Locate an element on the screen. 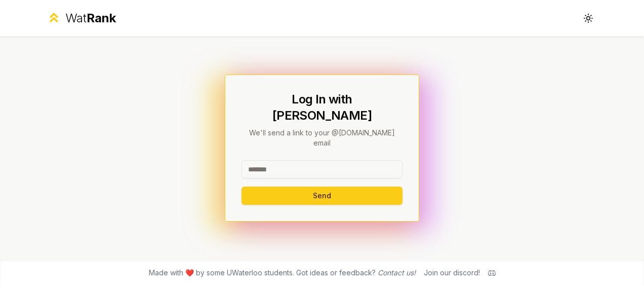 The height and width of the screenshot is (286, 644). a: WatRank is located at coordinates (81, 18).